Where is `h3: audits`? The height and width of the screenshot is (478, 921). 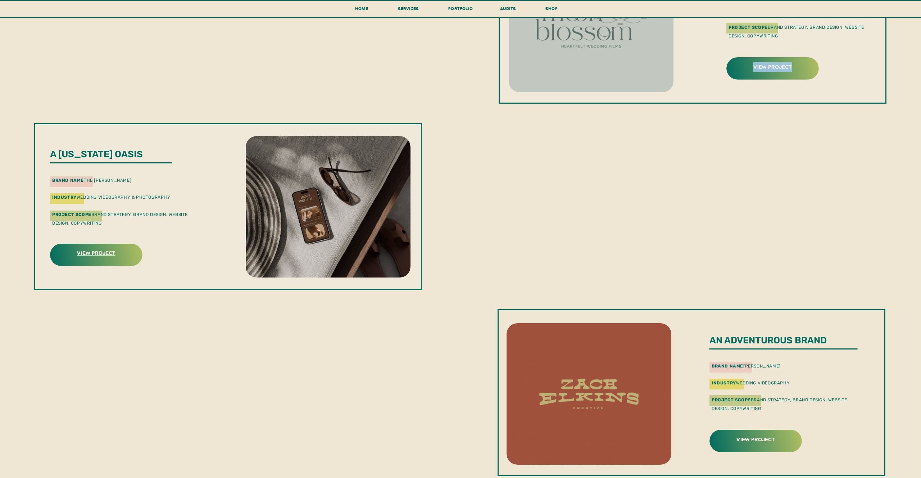 h3: audits is located at coordinates (508, 11).